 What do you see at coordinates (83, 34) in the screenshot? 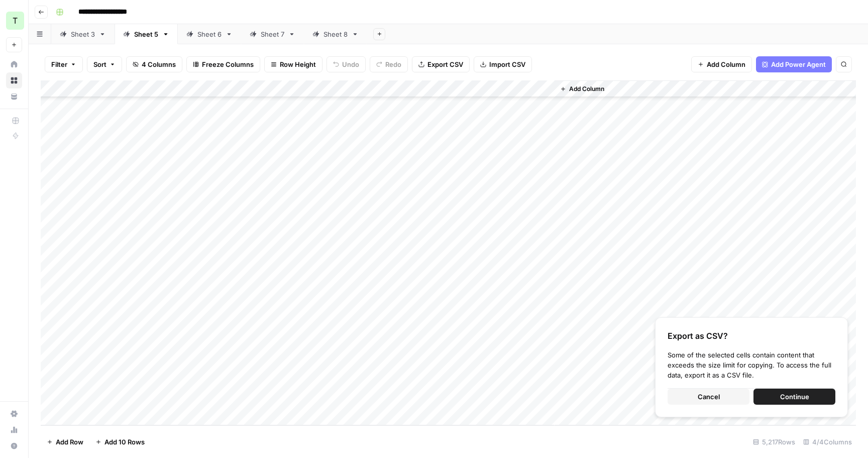
I see `div: Sheet 3` at bounding box center [83, 34].